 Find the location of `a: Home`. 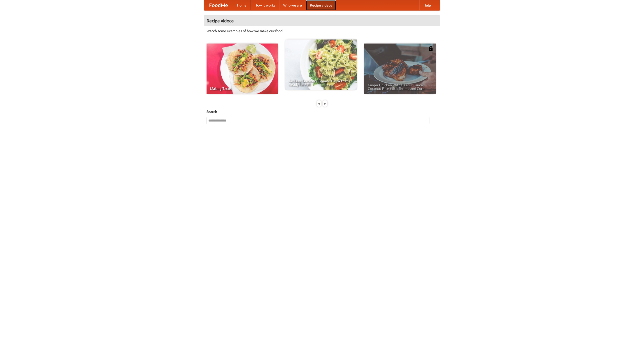

a: Home is located at coordinates (242, 5).